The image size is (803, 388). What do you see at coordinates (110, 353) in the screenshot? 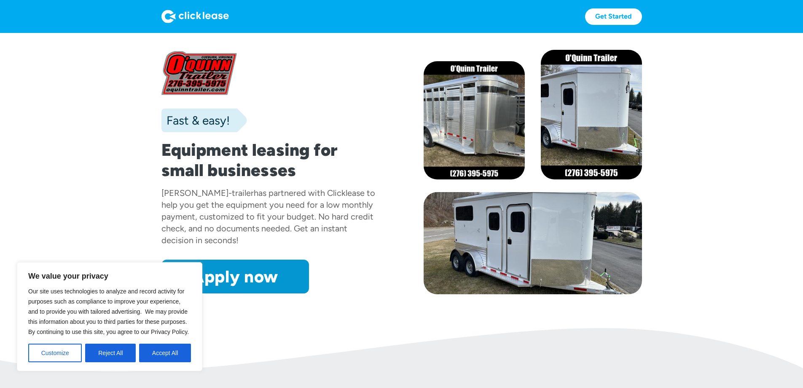
I see `button: Reject All` at bounding box center [110, 353].